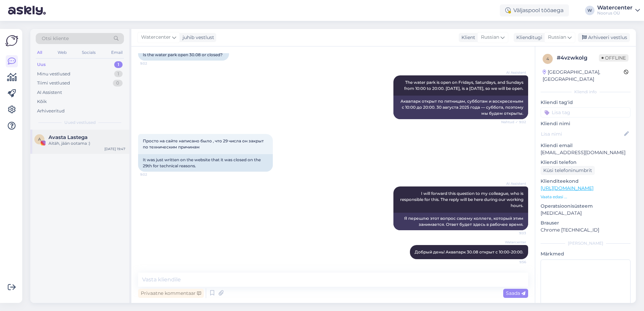 The image size is (644, 311). I want to click on a: WatercenterNoorus OÜ, so click(618, 11).